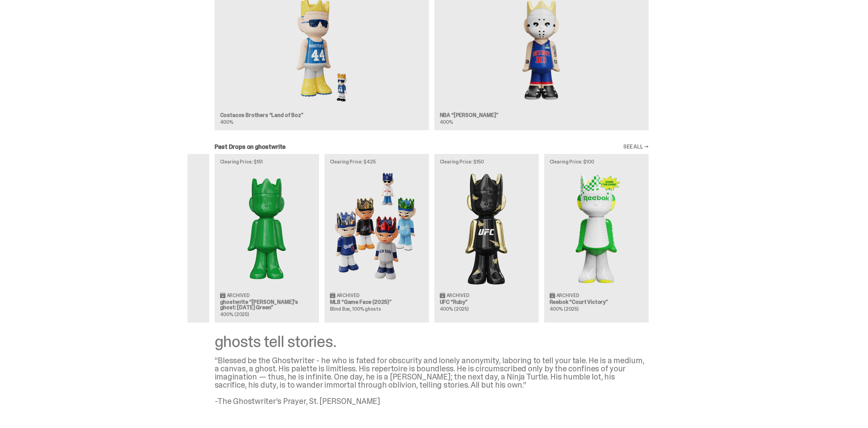 The image size is (868, 428). I want to click on p: Clearing Price: $150, so click(487, 162).